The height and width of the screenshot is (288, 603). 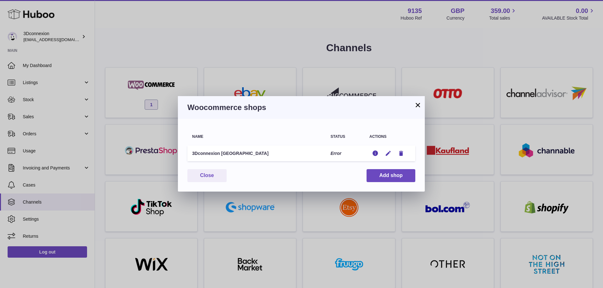 What do you see at coordinates (345, 154) in the screenshot?
I see `td: Error` at bounding box center [345, 154].